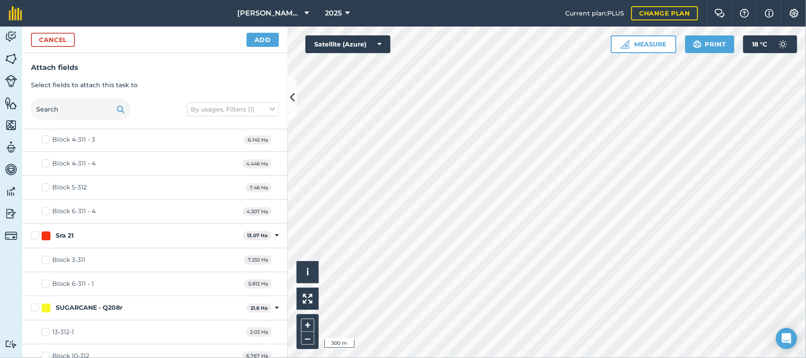 The height and width of the screenshot is (358, 806). I want to click on input: Search, so click(81, 109).